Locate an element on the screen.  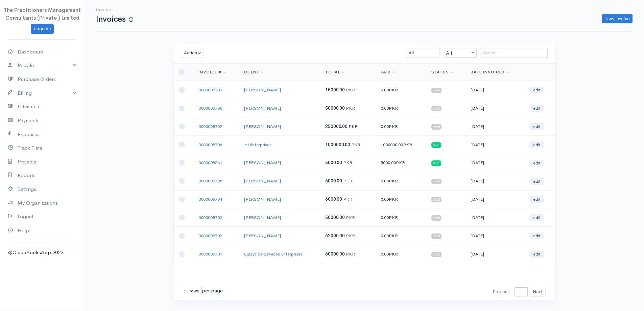
span: 1000000.00 is located at coordinates (338, 145).